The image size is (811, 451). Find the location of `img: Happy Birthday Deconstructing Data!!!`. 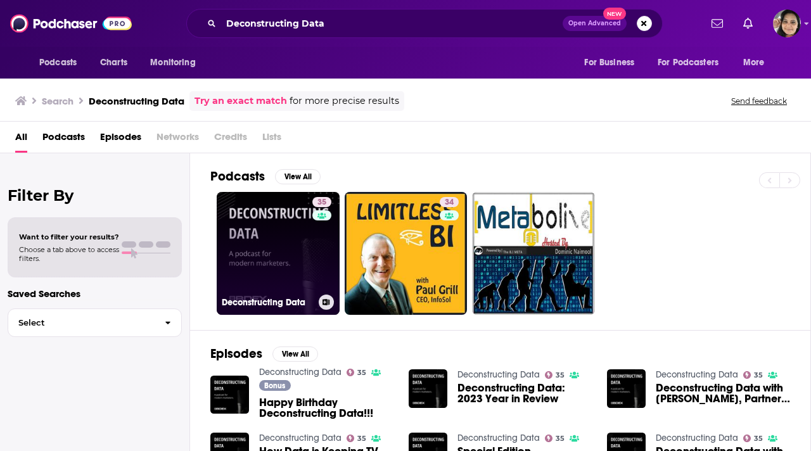

img: Happy Birthday Deconstructing Data!!! is located at coordinates (229, 395).